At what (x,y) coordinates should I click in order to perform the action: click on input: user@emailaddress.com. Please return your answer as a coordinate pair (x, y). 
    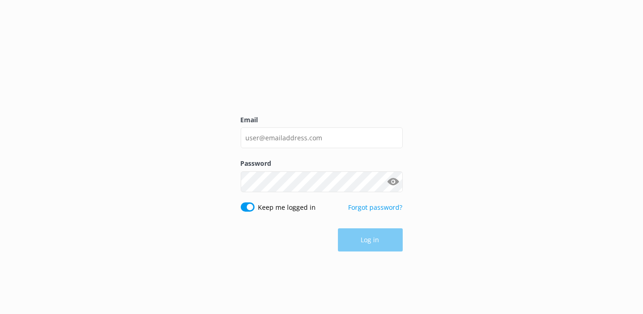
    Looking at the image, I should click on (322, 138).